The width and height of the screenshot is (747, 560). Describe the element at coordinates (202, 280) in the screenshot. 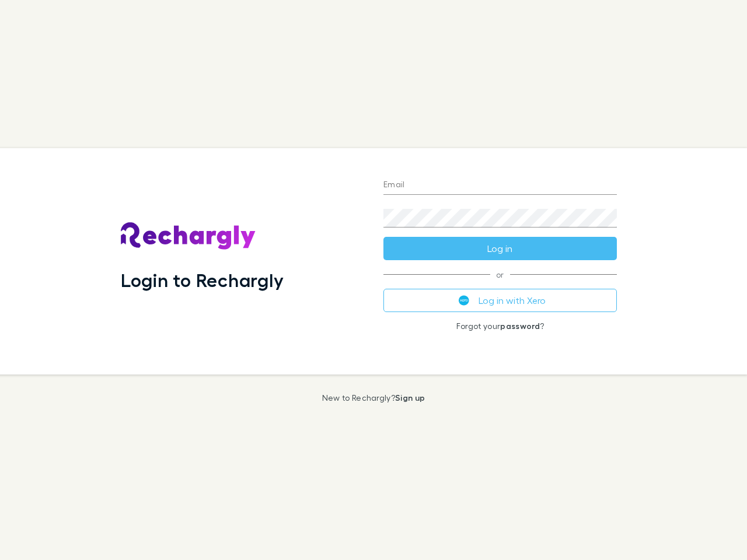

I see `h1: Login to Rechargly` at that location.